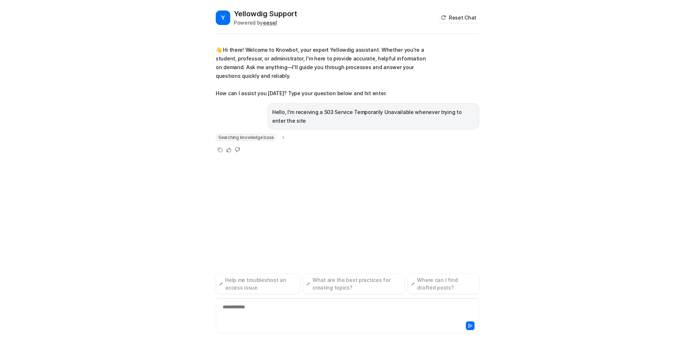 This screenshot has width=695, height=342. Describe the element at coordinates (353, 284) in the screenshot. I see `button: What are the best practices for creating topics?` at that location.